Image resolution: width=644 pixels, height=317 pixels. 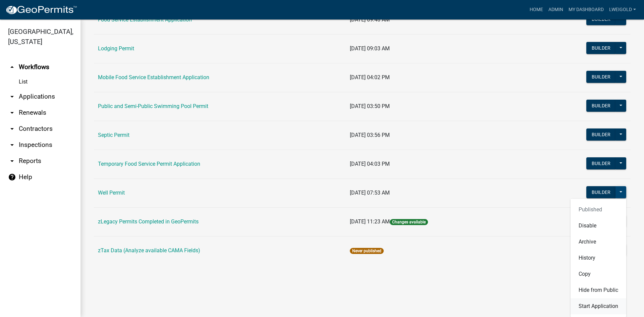 I want to click on a: lweigold, so click(x=622, y=10).